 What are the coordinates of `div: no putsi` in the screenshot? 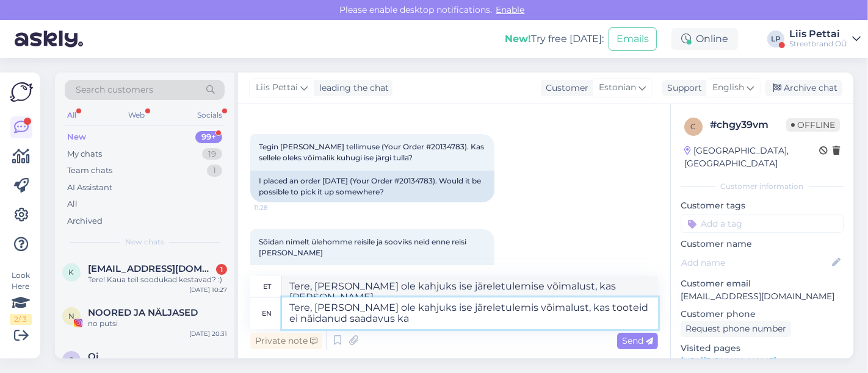 It's located at (158, 323).